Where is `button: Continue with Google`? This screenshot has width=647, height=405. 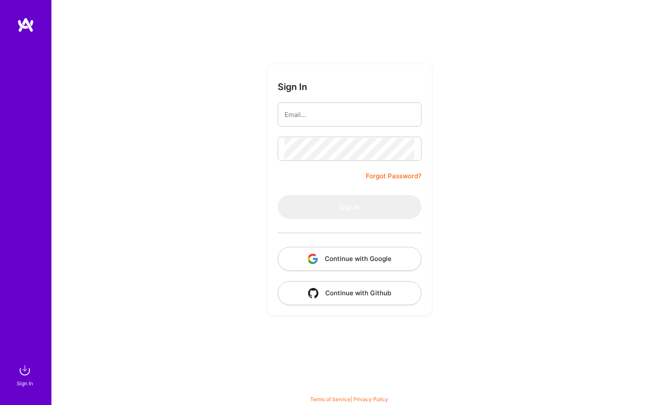
button: Continue with Google is located at coordinates (350, 259).